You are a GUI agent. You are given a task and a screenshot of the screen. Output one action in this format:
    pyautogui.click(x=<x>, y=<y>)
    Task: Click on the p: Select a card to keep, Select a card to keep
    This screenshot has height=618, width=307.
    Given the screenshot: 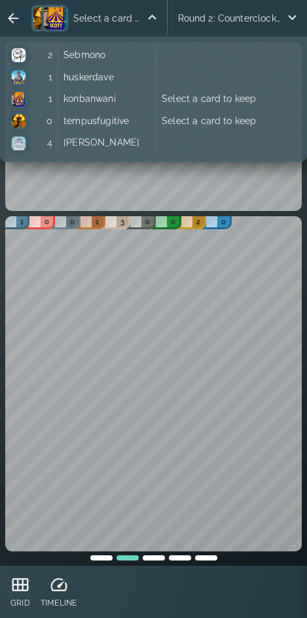 What is the action you would take?
    pyautogui.click(x=107, y=18)
    